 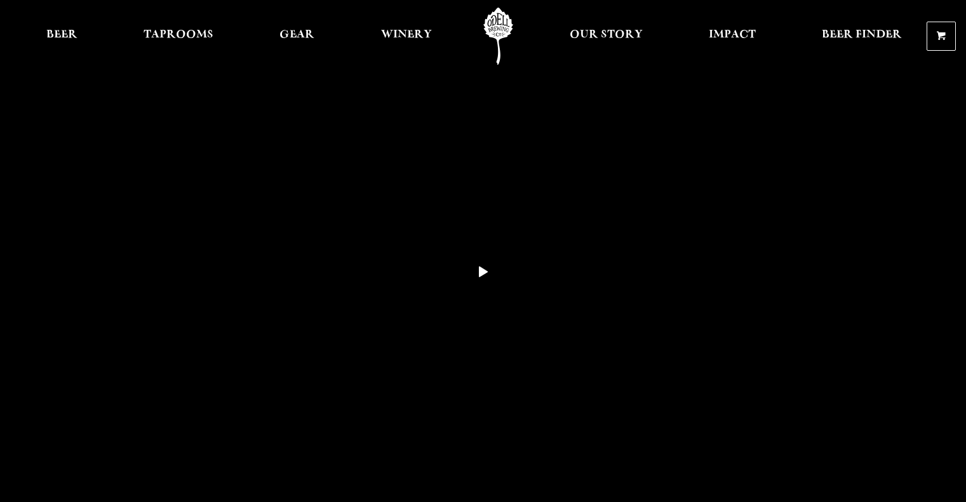 What do you see at coordinates (606, 35) in the screenshot?
I see `span: Our Story` at bounding box center [606, 35].